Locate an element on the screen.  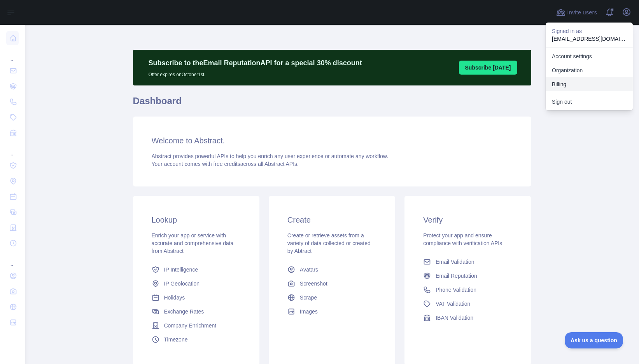
a: IP Geolocation is located at coordinates (196, 284).